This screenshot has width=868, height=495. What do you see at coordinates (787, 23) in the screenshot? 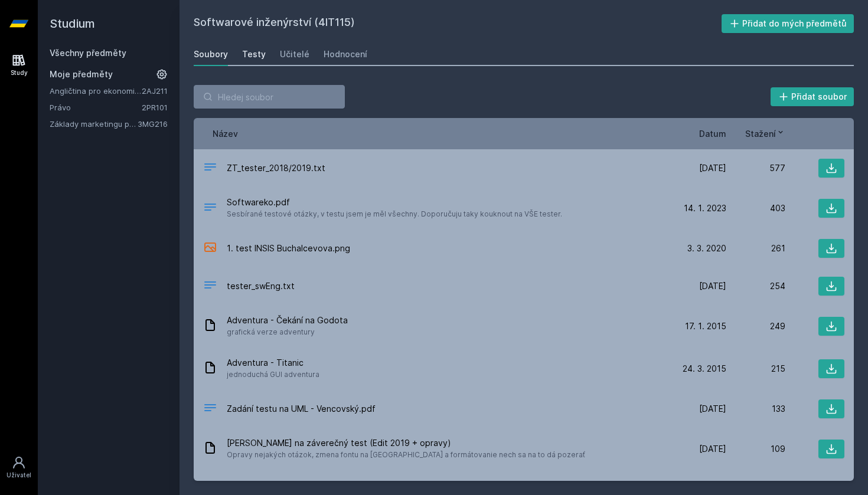
I see `button: Přidat do mých předmětů` at bounding box center [787, 23].